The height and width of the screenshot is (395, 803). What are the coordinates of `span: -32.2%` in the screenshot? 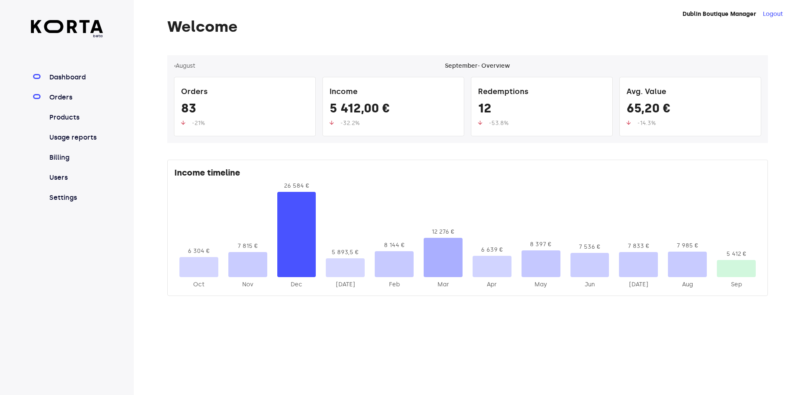 It's located at (350, 123).